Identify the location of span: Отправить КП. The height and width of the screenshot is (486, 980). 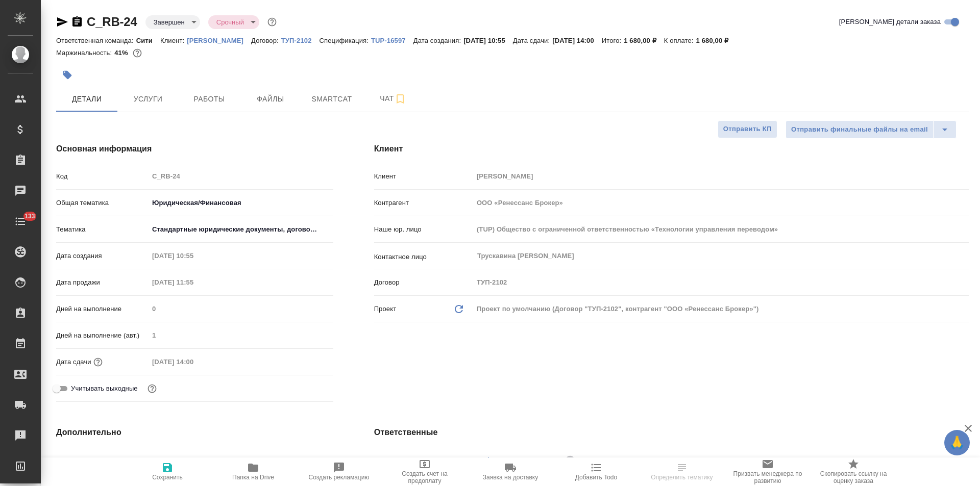
(748, 129).